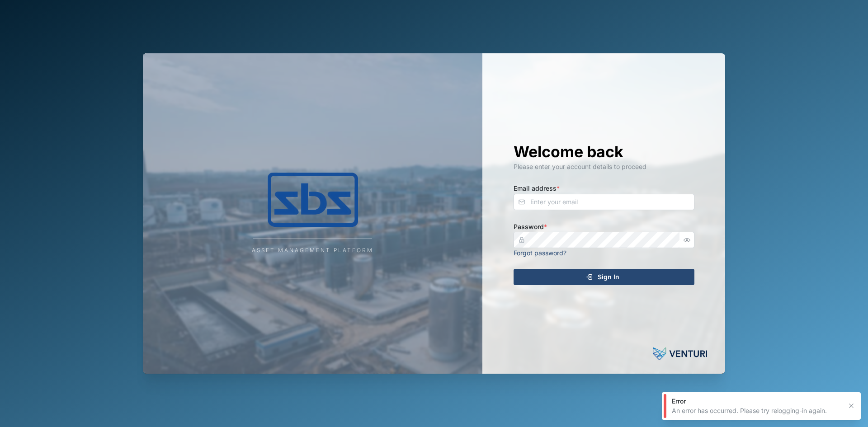 The image size is (868, 427). What do you see at coordinates (536, 189) in the screenshot?
I see `label: Email address` at bounding box center [536, 189].